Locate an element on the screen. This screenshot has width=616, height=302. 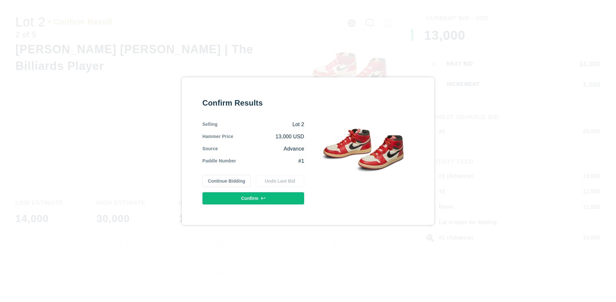
button: Confirm is located at coordinates (253, 198).